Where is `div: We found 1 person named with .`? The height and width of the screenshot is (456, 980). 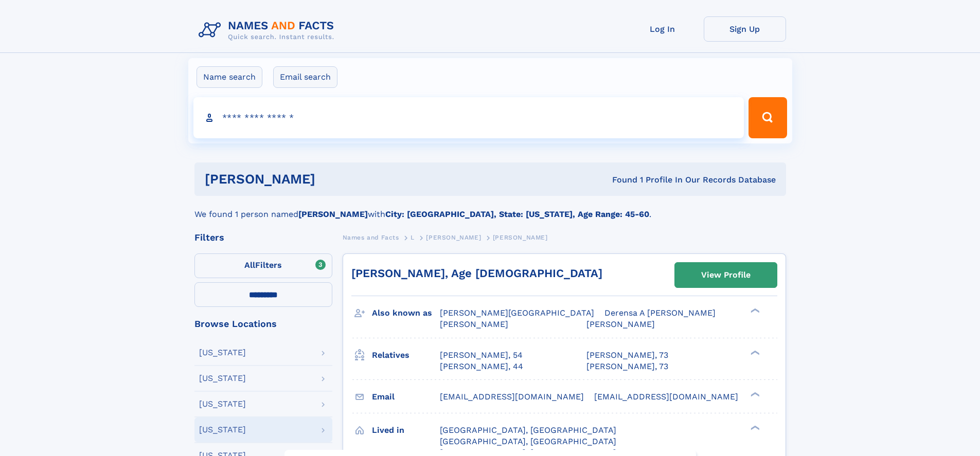
div: We found 1 person named with . is located at coordinates (490, 209).